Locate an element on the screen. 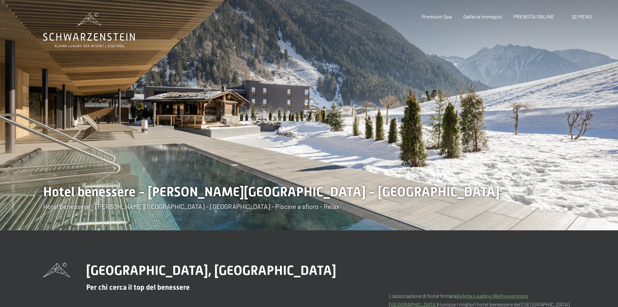  div: Carousel Page 8 is located at coordinates (590, 209).